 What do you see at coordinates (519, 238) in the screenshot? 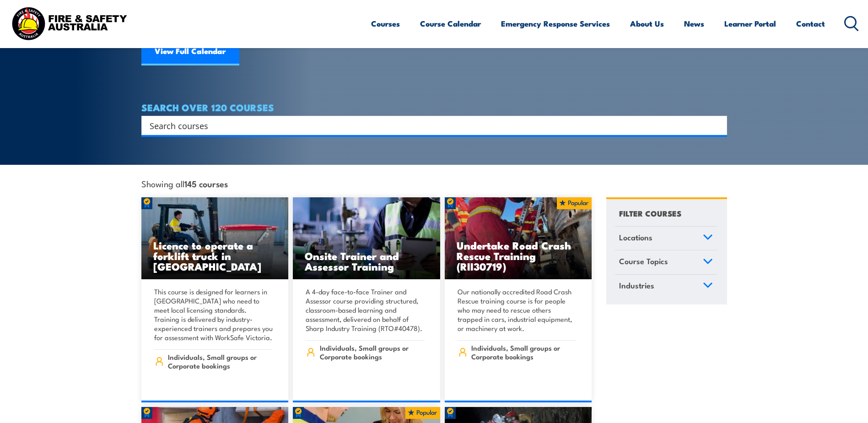
I see `img: Road Crash Rescue Training` at bounding box center [519, 238].